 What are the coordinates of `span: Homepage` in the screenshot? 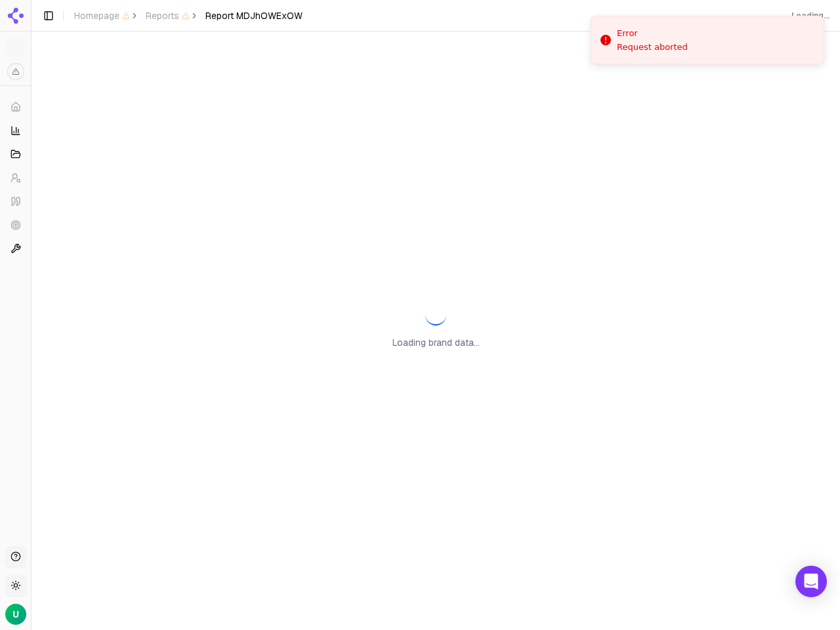 It's located at (102, 16).